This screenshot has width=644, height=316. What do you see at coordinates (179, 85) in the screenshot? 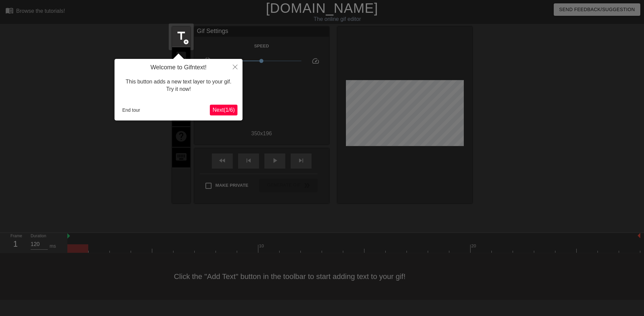
I see `div: This button adds a new text layer to your gif. Try it now!` at bounding box center [179, 85].